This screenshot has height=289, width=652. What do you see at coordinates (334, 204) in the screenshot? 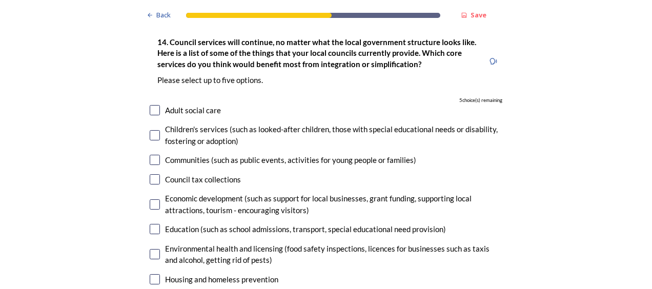
I see `div: Economic development (such as support for local businesses, grant funding, supporting local attra...` at bounding box center [334, 204].